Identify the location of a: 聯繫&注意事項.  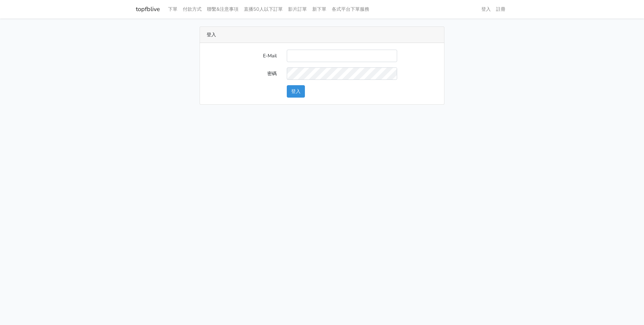
(223, 9).